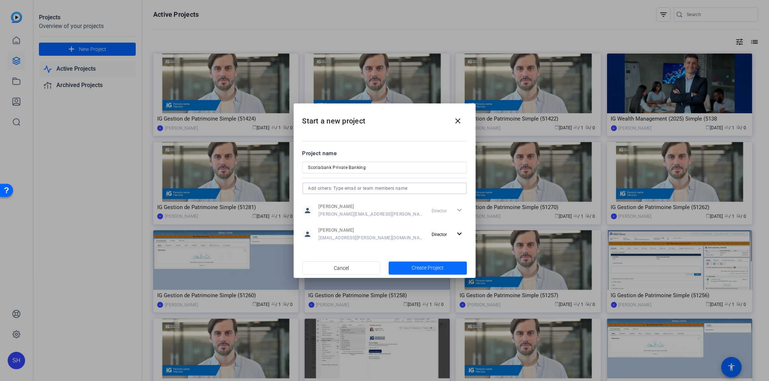  What do you see at coordinates (385, 167) in the screenshot?
I see `input: Enter Project Name` at bounding box center [385, 167].